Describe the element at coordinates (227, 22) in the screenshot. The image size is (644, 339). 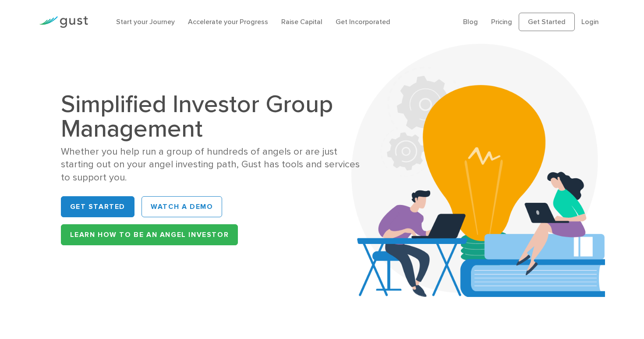
I see `a: Accelerate your Progress` at that location.